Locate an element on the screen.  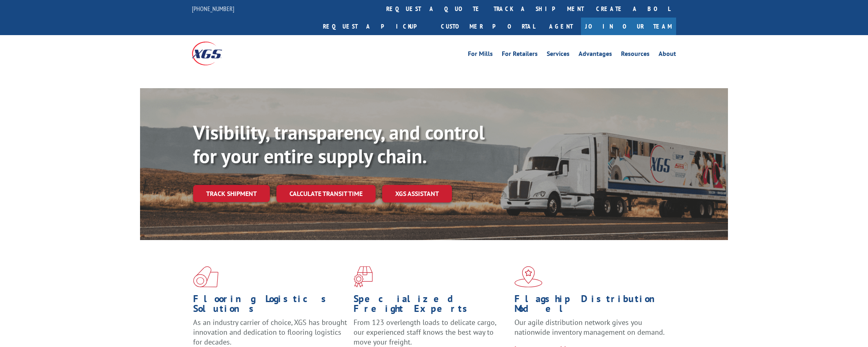
h1: Flagship Distribution Model is located at coordinates (592, 306).